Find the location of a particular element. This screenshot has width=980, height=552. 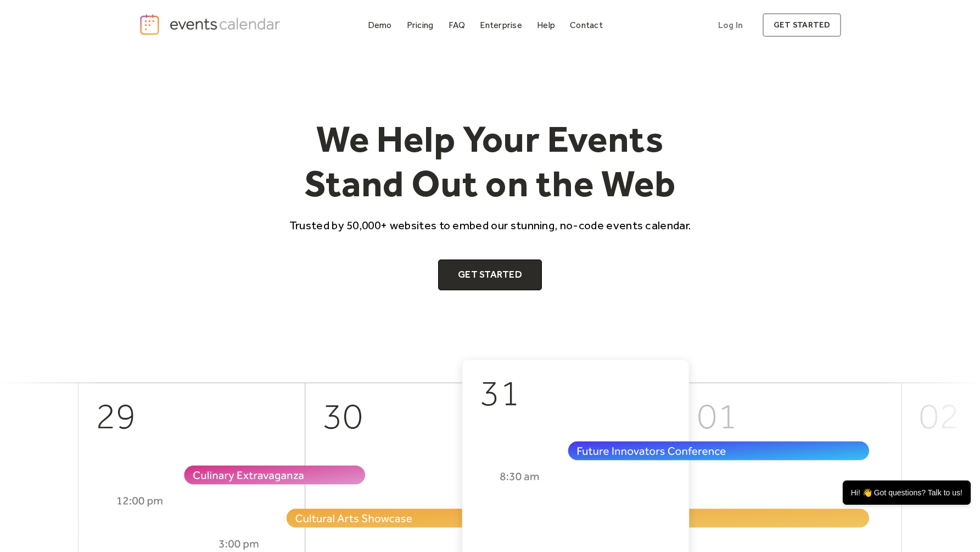

div: FAQ is located at coordinates (457, 25).